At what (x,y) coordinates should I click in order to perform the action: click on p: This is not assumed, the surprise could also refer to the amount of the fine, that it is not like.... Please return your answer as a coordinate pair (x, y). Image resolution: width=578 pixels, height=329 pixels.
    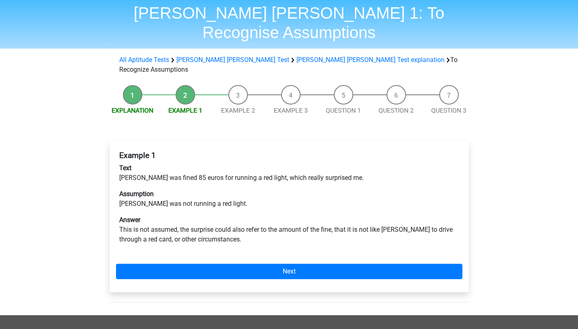
    Looking at the image, I should click on (289, 230).